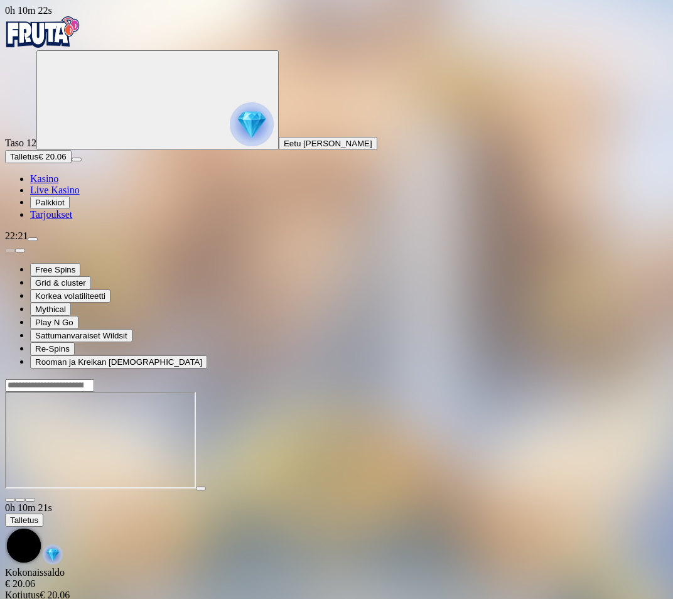  I want to click on nav: Primary, so click(337, 118).